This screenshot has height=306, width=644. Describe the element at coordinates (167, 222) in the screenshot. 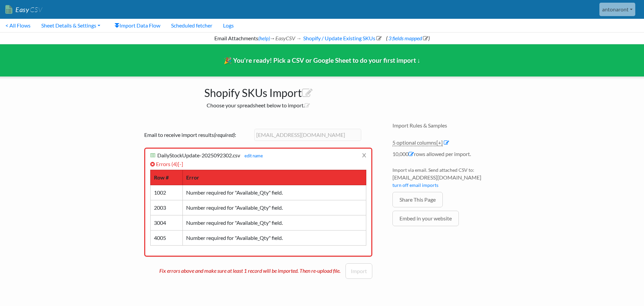

I see `td: 3004` at that location.